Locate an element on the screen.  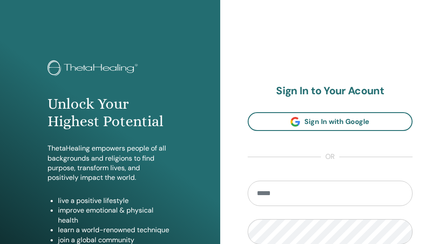
li: live a positive lifestyle is located at coordinates (115, 201).